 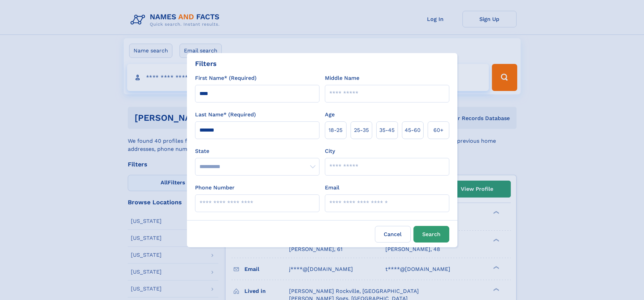 What do you see at coordinates (257, 151) in the screenshot?
I see `label: State` at bounding box center [257, 151].